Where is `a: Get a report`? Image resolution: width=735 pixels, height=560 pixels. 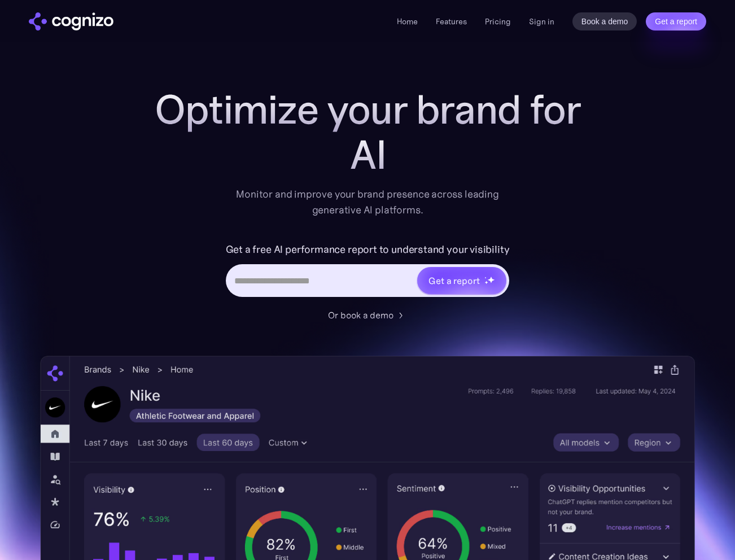 a: Get a report is located at coordinates (676, 21).